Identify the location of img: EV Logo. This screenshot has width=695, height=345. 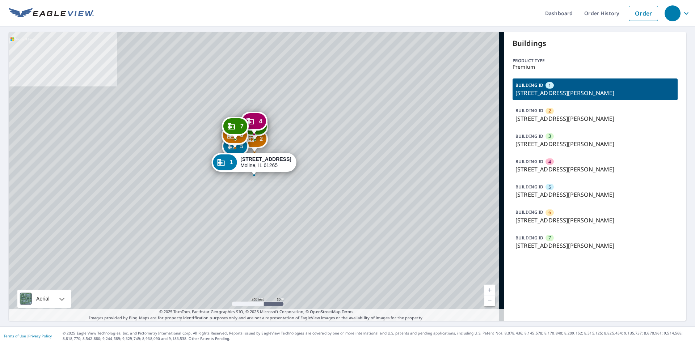
(51, 13).